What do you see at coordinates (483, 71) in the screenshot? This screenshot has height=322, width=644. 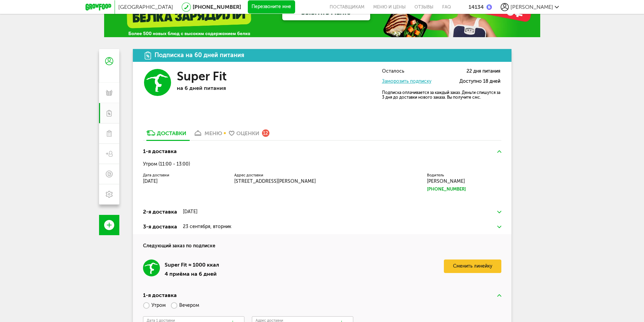 I see `span: 22 дня питания` at bounding box center [483, 71].